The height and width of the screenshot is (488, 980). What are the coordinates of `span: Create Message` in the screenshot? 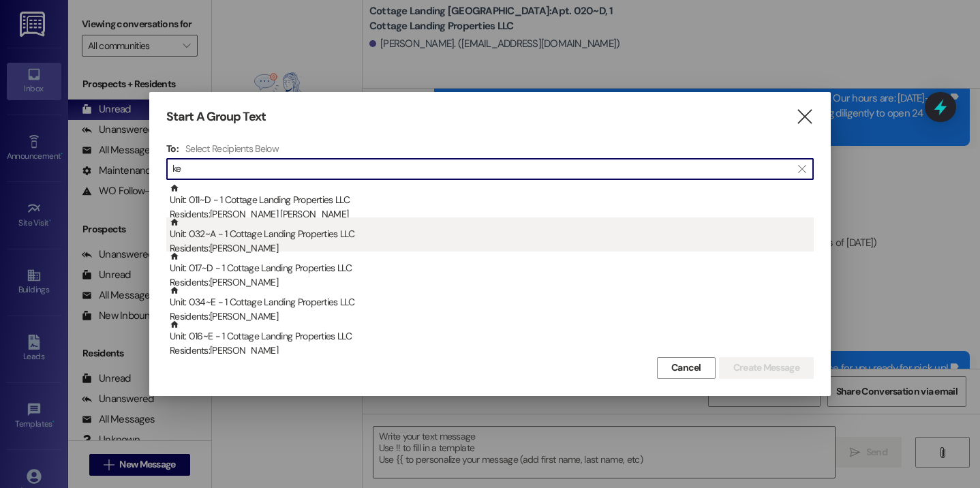 It's located at (766, 367).